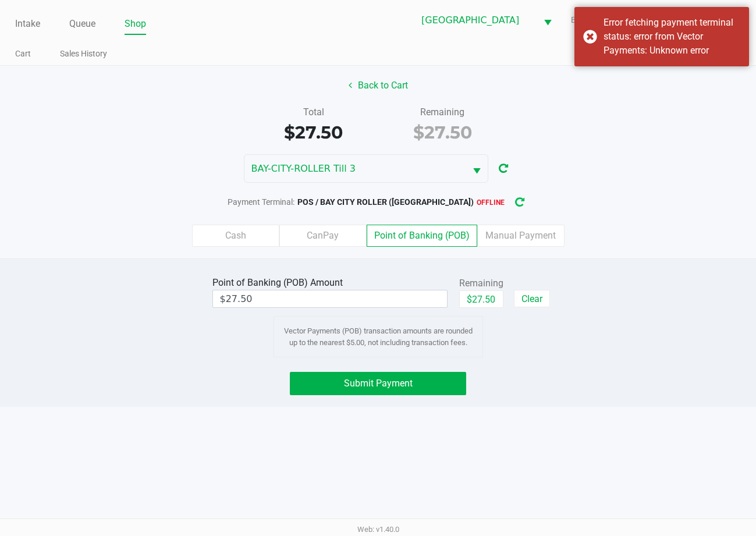 The height and width of the screenshot is (536, 756). Describe the element at coordinates (378, 529) in the screenshot. I see `span: Web: v1.40.0` at that location.